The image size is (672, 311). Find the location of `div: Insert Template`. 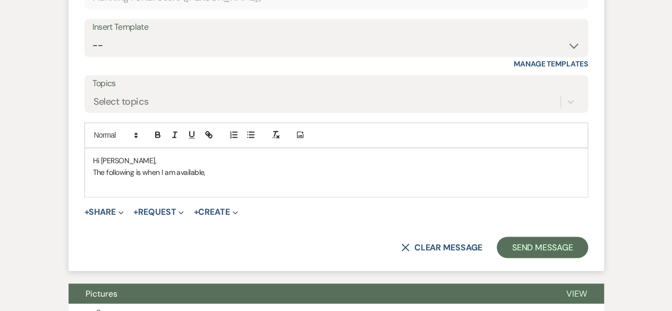

div: Insert Template is located at coordinates (336, 27).